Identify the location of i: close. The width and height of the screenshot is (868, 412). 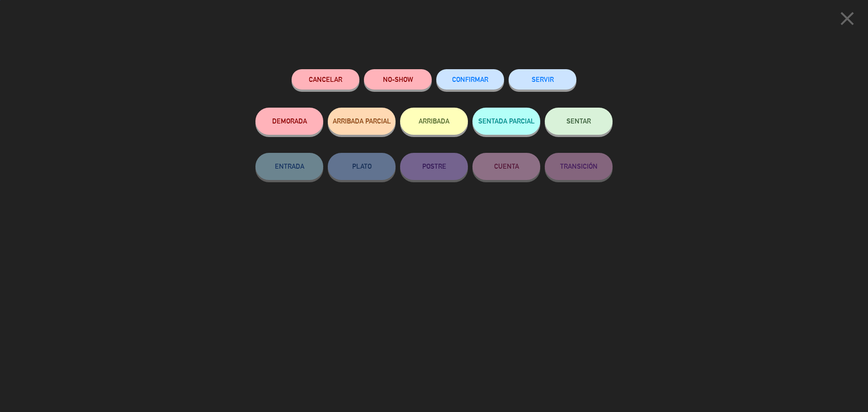
(847, 19).